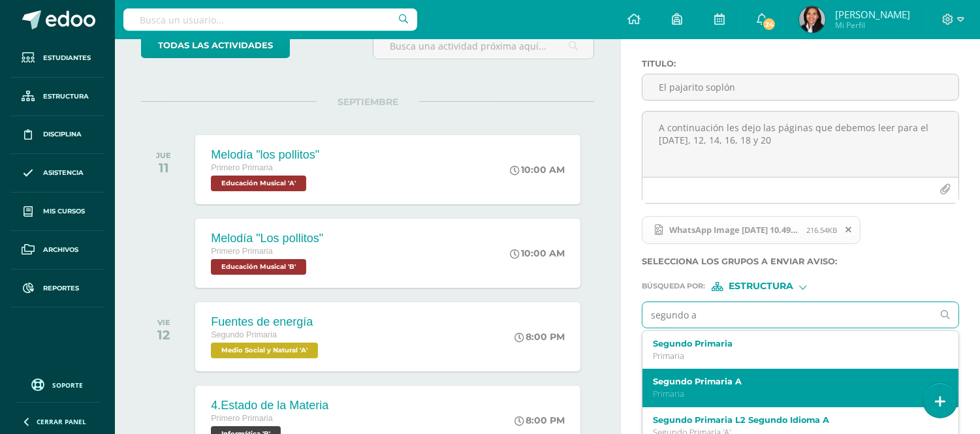  Describe the element at coordinates (821, 230) in the screenshot. I see `span: 216.54KB` at that location.